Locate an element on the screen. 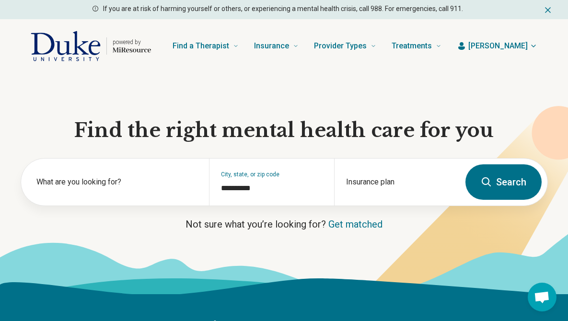  button: Dismiss is located at coordinates (548, 10).